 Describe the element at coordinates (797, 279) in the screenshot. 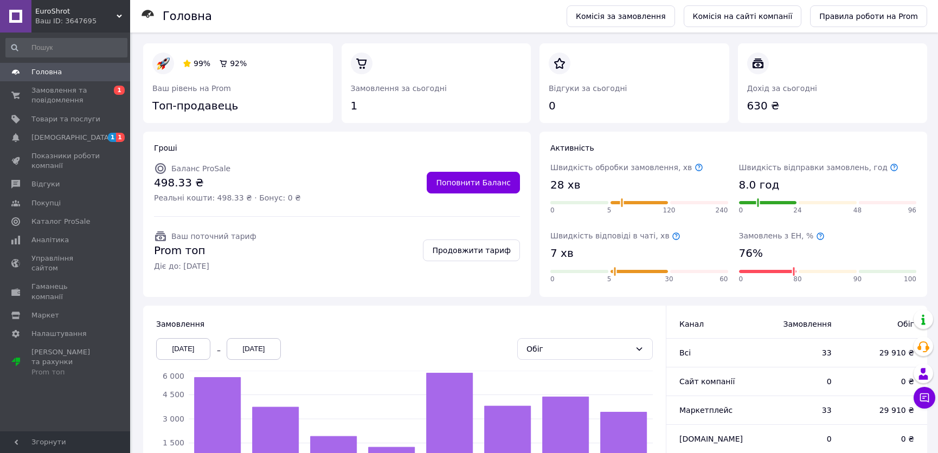

I see `span: 80` at that location.